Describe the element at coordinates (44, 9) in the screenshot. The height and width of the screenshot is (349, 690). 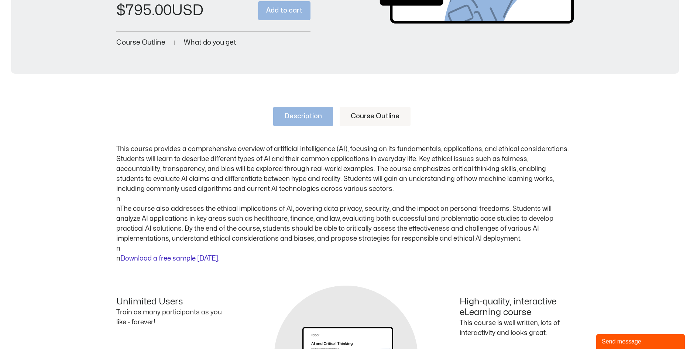
I see `div: Send message` at that location.